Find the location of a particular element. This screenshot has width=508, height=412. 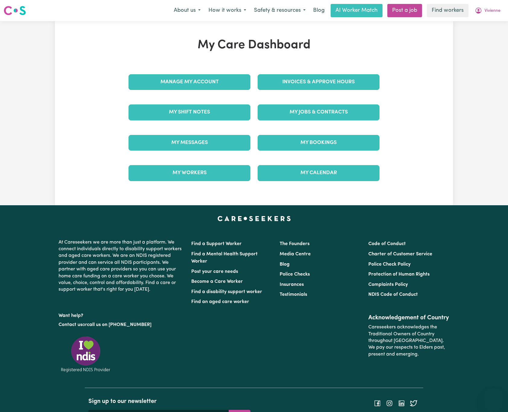

p: At Careseekers we are more than just a platform. We connect individuals directly to disability su... is located at coordinates (121, 266).